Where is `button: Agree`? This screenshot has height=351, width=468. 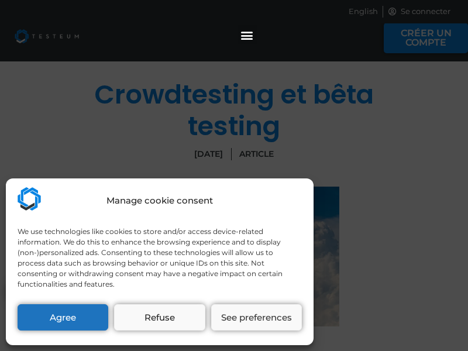
button: Agree is located at coordinates (63, 317).